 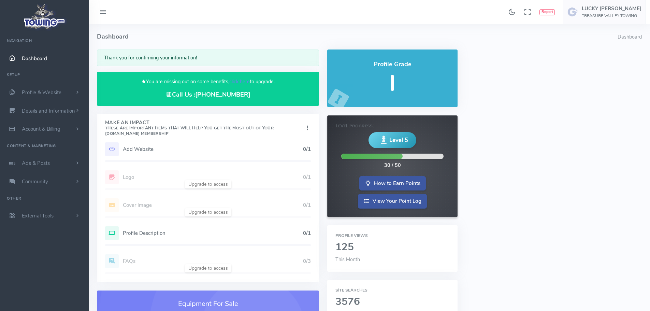 I want to click on span: Account & Billing, so click(x=41, y=129).